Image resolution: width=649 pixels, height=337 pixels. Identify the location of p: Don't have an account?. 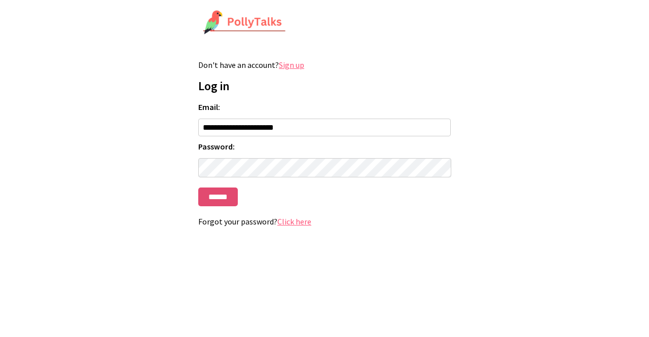
(325, 65).